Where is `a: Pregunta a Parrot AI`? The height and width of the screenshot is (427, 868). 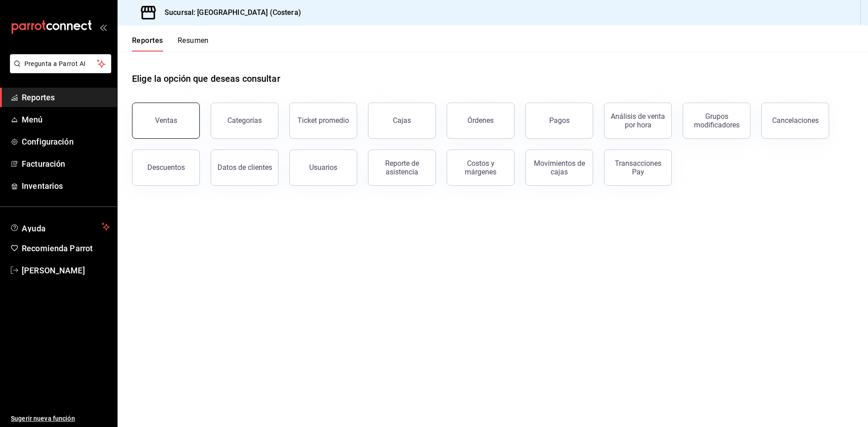 a: Pregunta a Parrot AI is located at coordinates (59, 70).